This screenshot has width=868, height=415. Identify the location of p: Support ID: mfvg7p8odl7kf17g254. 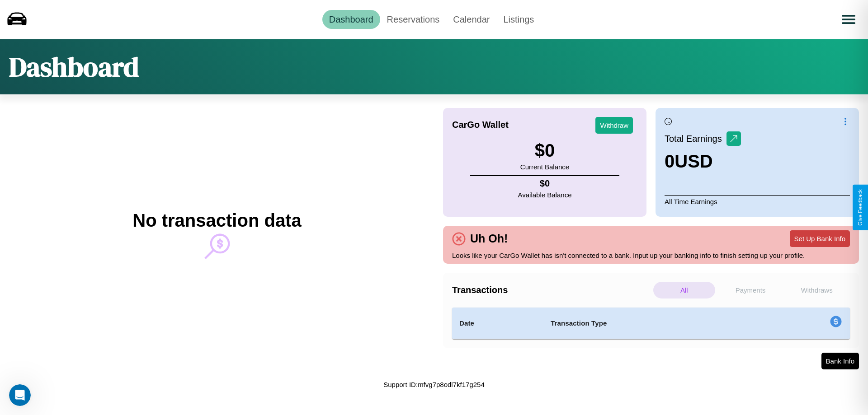
(434, 384).